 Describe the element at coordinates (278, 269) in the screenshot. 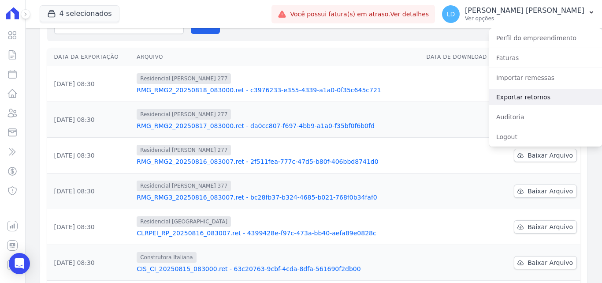

I see `a: CIS_CI_20250815_083000.ret - 63c20763-9cbf-4cda-8dfa-561690f2db00` at that location.